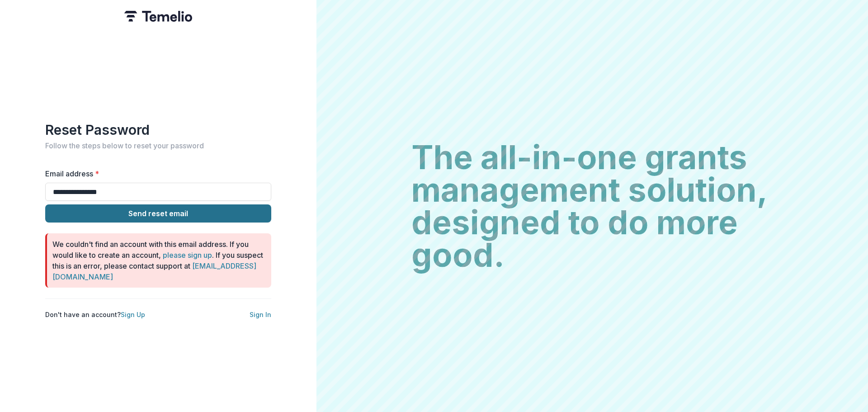 The height and width of the screenshot is (412, 868). What do you see at coordinates (158, 130) in the screenshot?
I see `h1: Reset Password` at bounding box center [158, 130].